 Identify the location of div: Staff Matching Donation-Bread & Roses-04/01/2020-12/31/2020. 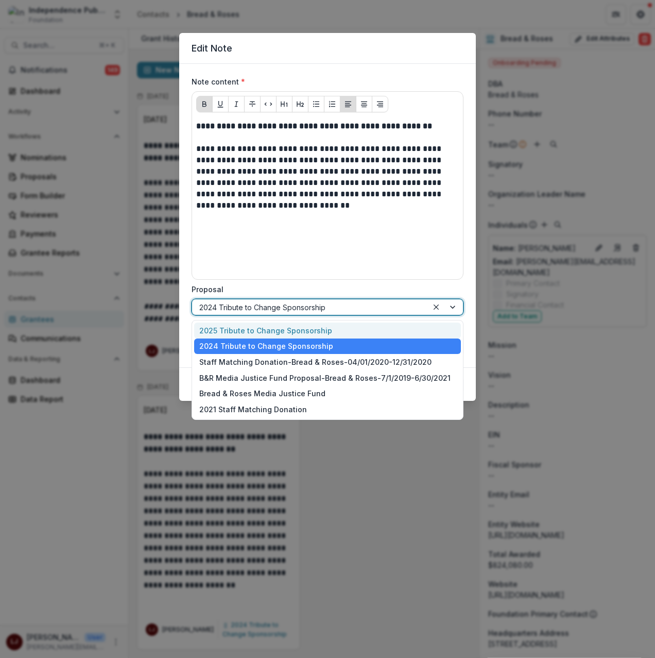
(328, 362).